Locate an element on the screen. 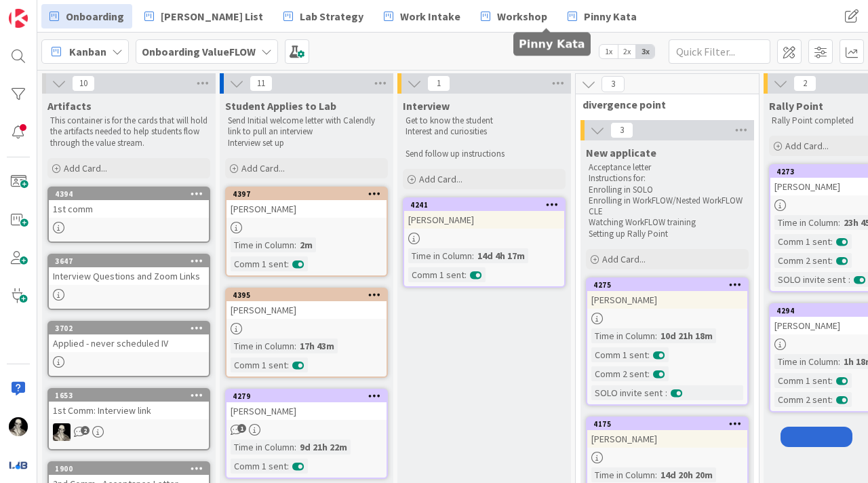 The width and height of the screenshot is (868, 483). div: WS is located at coordinates (129, 432).